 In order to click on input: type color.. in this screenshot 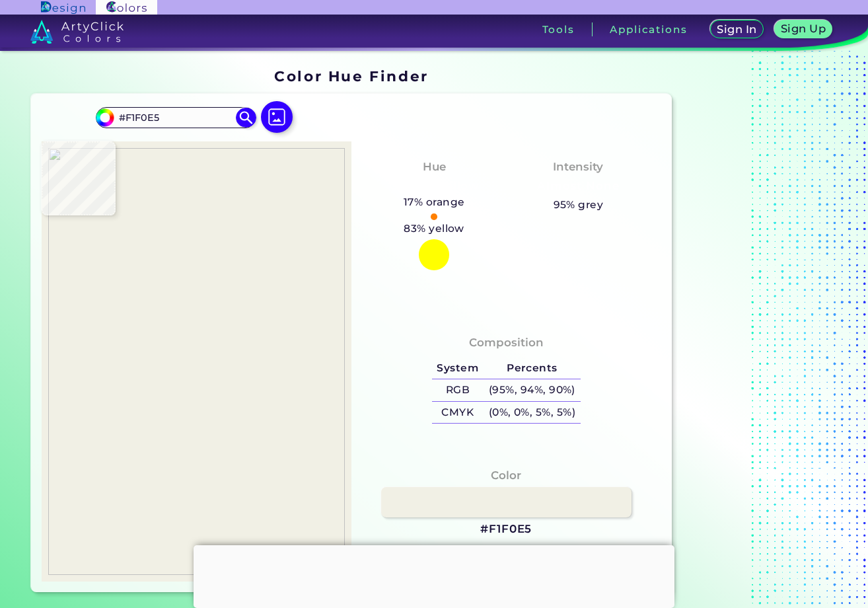, I will do `click(176, 117)`.